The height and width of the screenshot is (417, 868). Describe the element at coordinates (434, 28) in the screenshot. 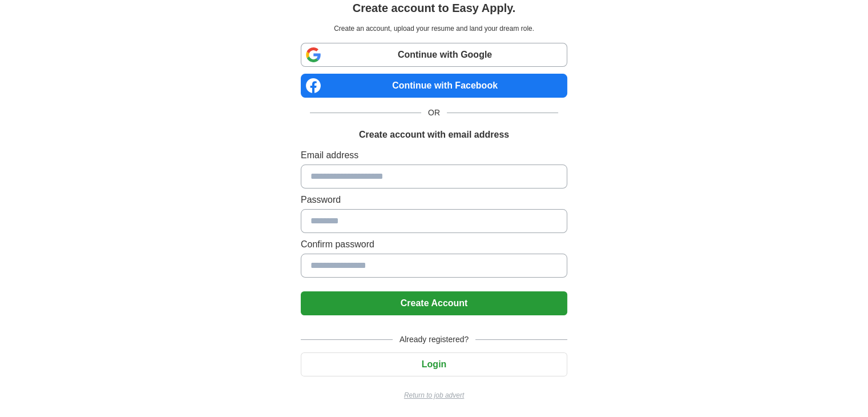

I see `p: Create an account, upload your resume and land your dream role.` at that location.